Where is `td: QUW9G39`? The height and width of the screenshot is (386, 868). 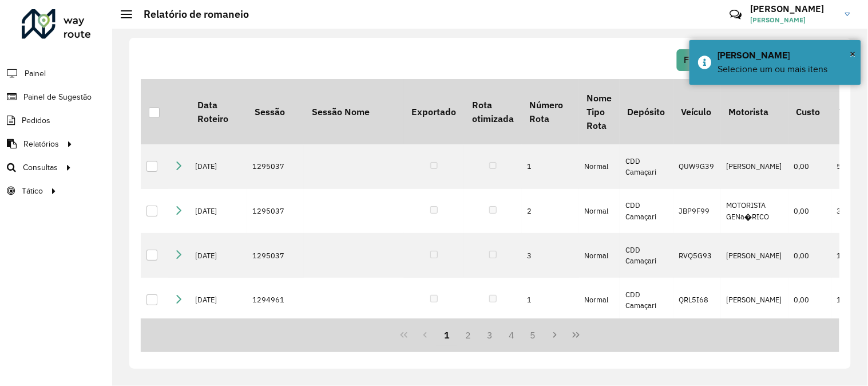 td: QUW9G39 is located at coordinates (697, 166).